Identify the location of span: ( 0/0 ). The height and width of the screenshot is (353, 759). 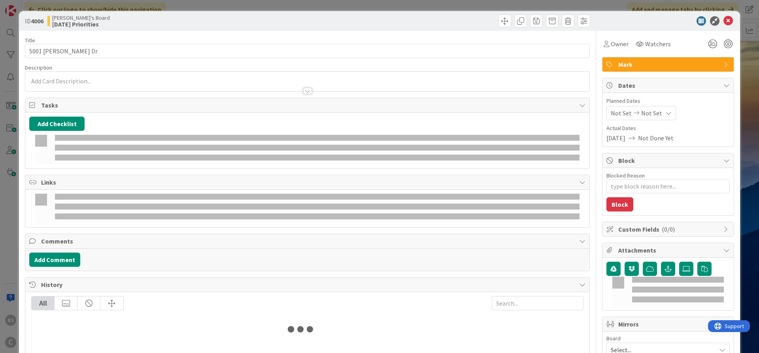
(668, 229).